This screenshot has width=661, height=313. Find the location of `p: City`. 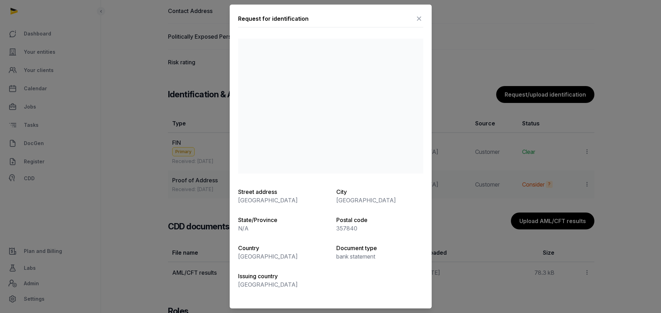

p: City is located at coordinates (380, 192).